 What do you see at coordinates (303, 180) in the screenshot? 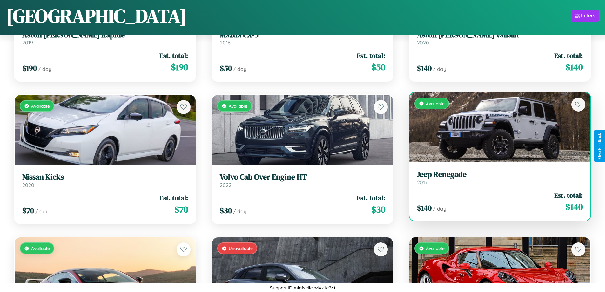
I see `a: Volvo Cab Over Engine HT2022` at bounding box center [303, 180].